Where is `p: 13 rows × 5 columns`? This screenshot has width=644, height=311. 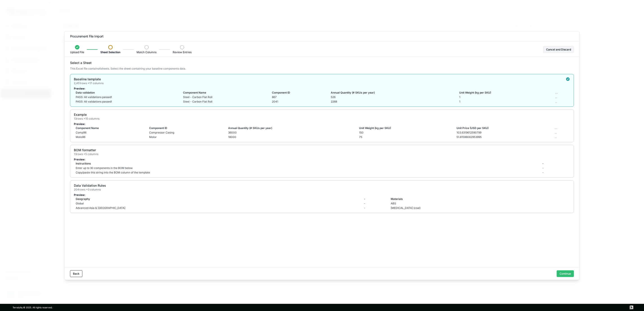
p: 13 rows × 5 columns is located at coordinates (86, 154).